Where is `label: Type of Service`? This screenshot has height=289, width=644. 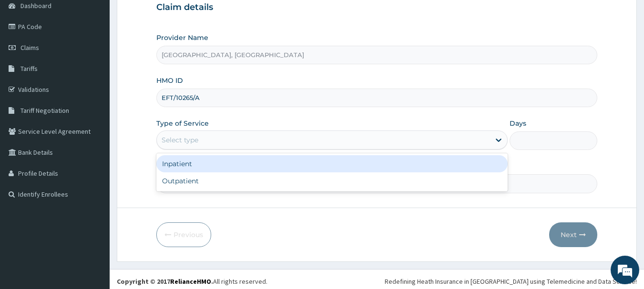 label: Type of Service is located at coordinates (182, 123).